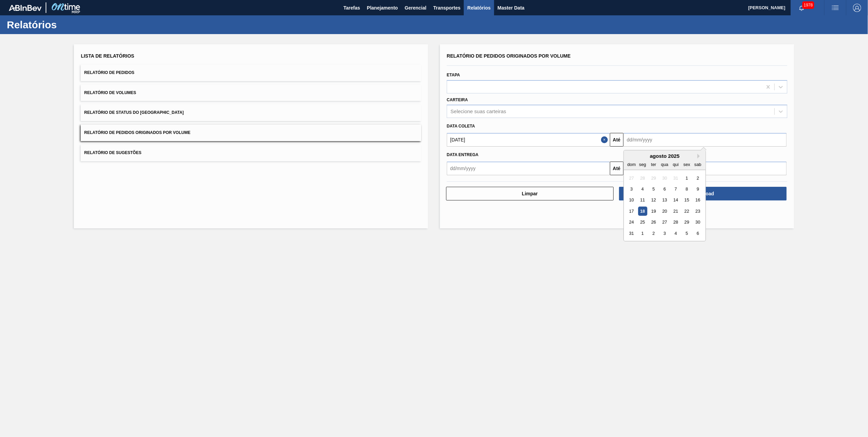 The image size is (868, 437). What do you see at coordinates (642, 189) in the screenshot?
I see `div: Choose segunda-feira, 4 de agosto de 2025` at bounding box center [642, 189].